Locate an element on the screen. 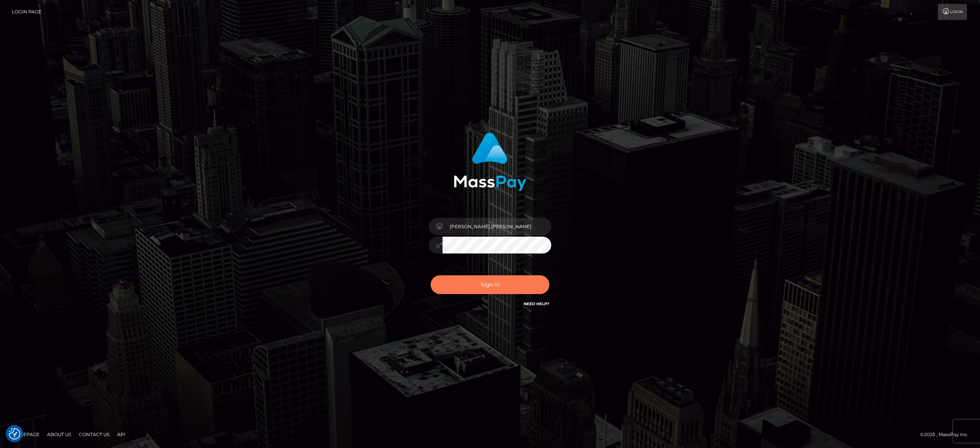  button: Sign in is located at coordinates (490, 284).